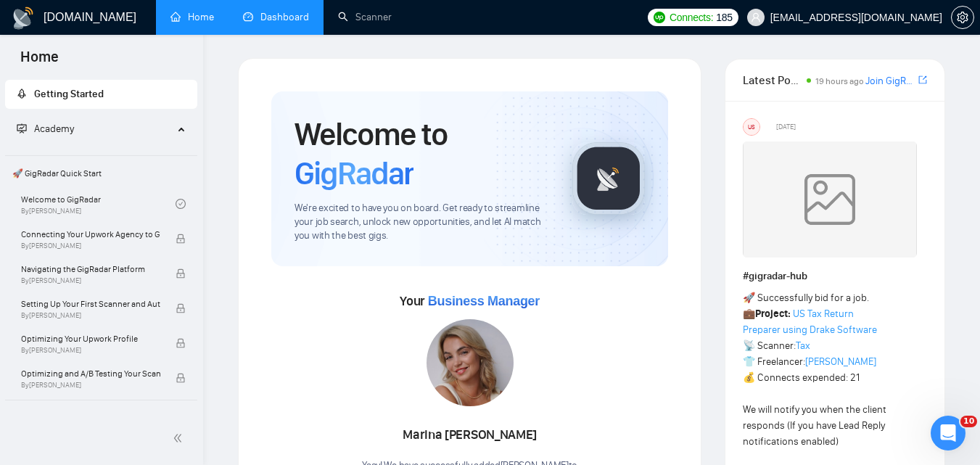 Image resolution: width=980 pixels, height=465 pixels. Describe the element at coordinates (421, 153) in the screenshot. I see `h1: Welcome to` at that location.